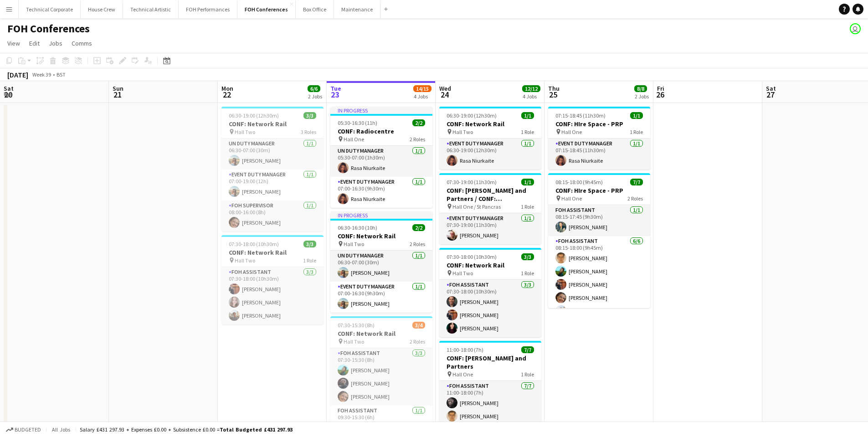 The height and width of the screenshot is (437, 868). Describe the element at coordinates (272, 169) in the screenshot. I see `div: 06:30-19:00 (12h30m)3/3CONF: Network Rail Hall Two3 RolesUN Duty Manager1/106:30-07:00 (30m)[PERS...` at that location.